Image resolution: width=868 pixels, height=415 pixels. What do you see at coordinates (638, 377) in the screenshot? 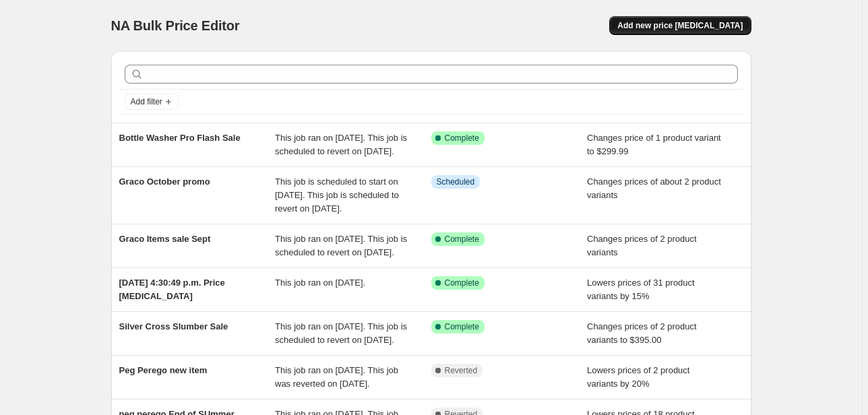
I see `span: Lowers prices of 2 product variants by 20%` at bounding box center [638, 377].